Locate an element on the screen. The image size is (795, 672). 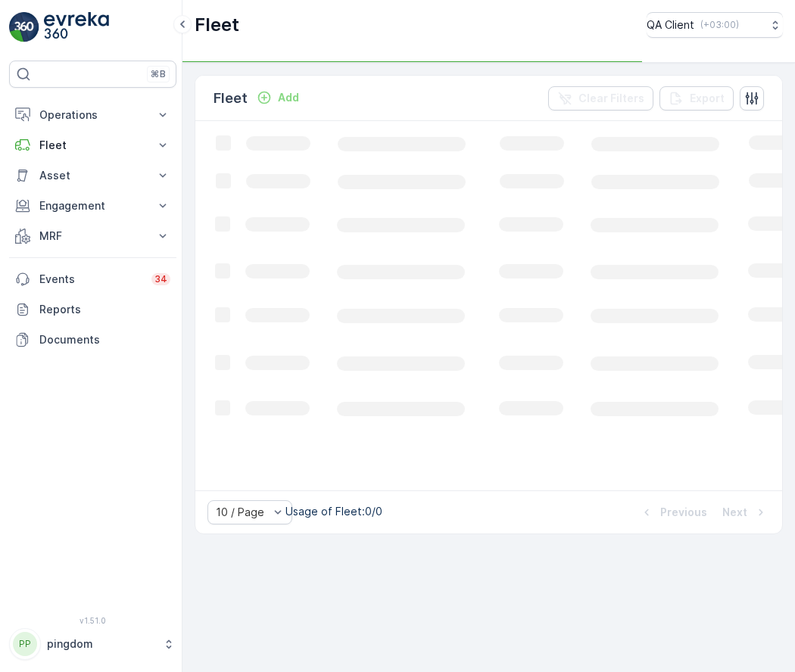
p: Engagement is located at coordinates (93, 206).